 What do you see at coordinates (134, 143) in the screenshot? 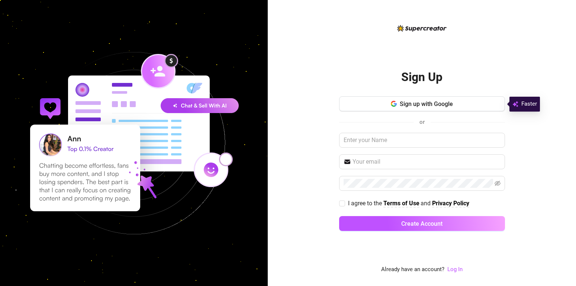
I see `img: signup-background-D0MIrEPF.svg` at bounding box center [134, 143].